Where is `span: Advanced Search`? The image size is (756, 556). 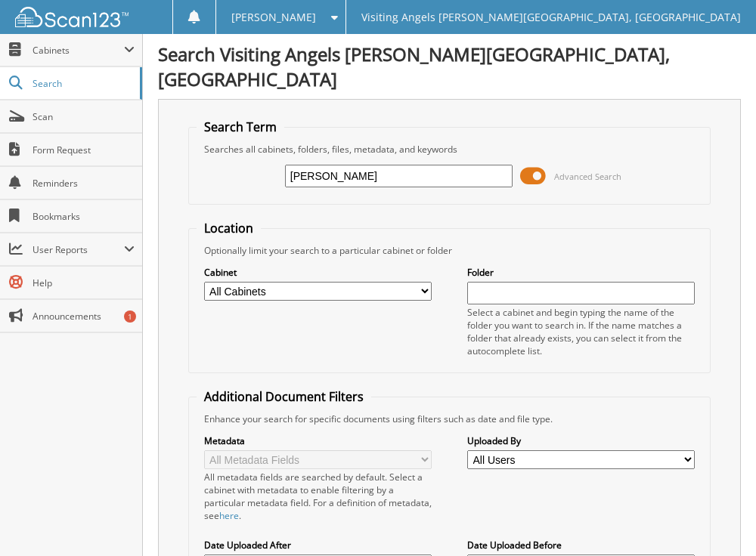 span: Advanced Search is located at coordinates (587, 176).